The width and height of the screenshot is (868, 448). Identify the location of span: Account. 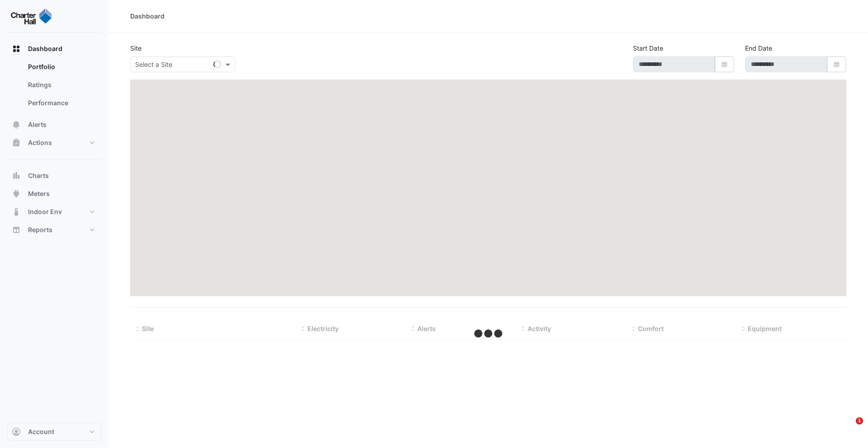
(41, 432).